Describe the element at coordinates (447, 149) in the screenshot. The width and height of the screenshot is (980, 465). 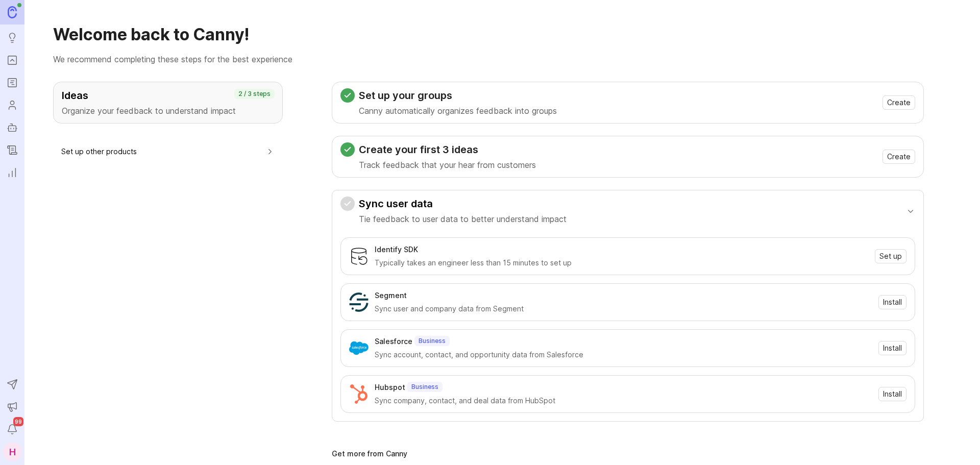
I see `h3: Create your first 3 ideas` at that location.